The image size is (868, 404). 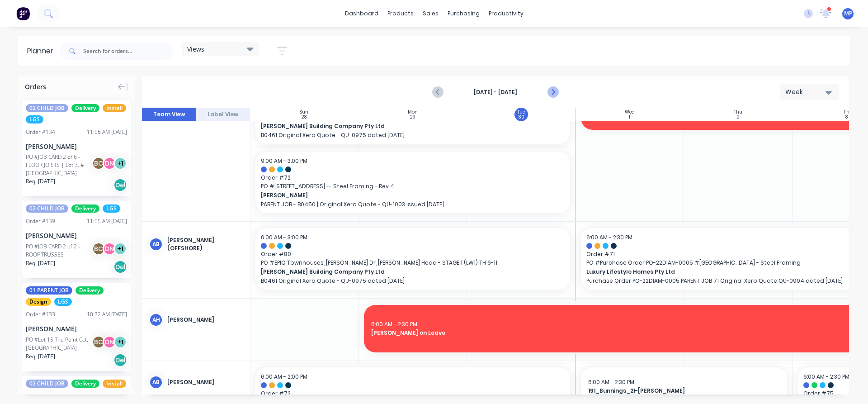 I want to click on div: productivity, so click(x=506, y=14).